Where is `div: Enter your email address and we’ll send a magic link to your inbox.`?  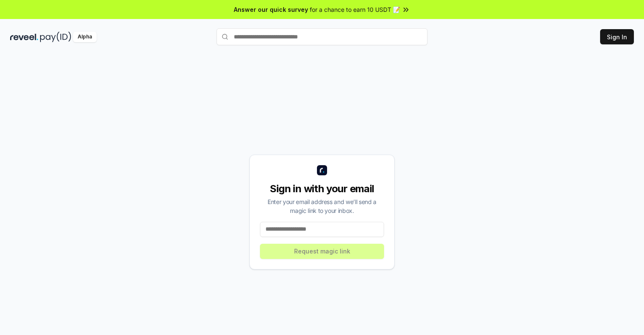
div: Enter your email address and we’ll send a magic link to your inbox. is located at coordinates (322, 206).